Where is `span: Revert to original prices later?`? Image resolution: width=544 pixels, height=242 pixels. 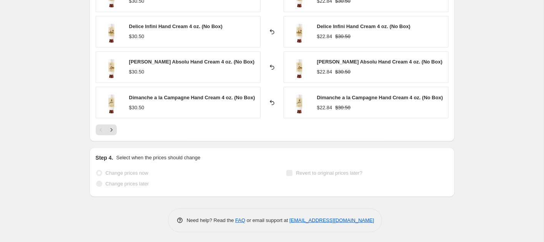 span: Revert to original prices later? is located at coordinates (329, 172).